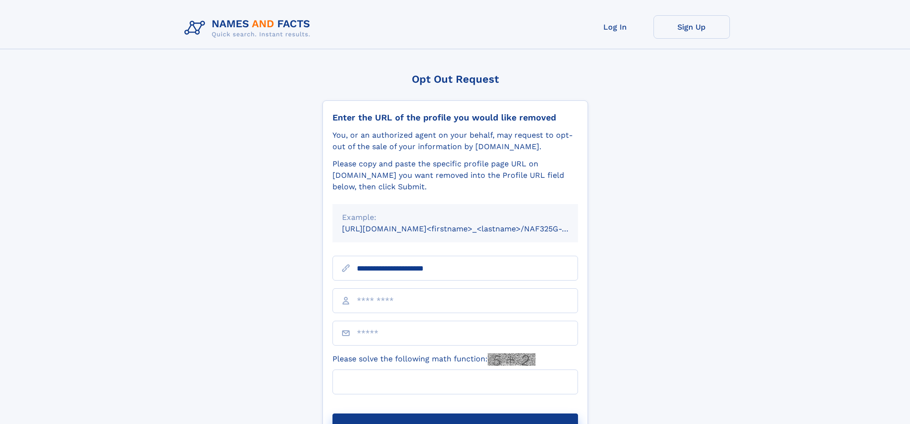  What do you see at coordinates (455, 217) in the screenshot?
I see `div: Example:` at bounding box center [455, 217].